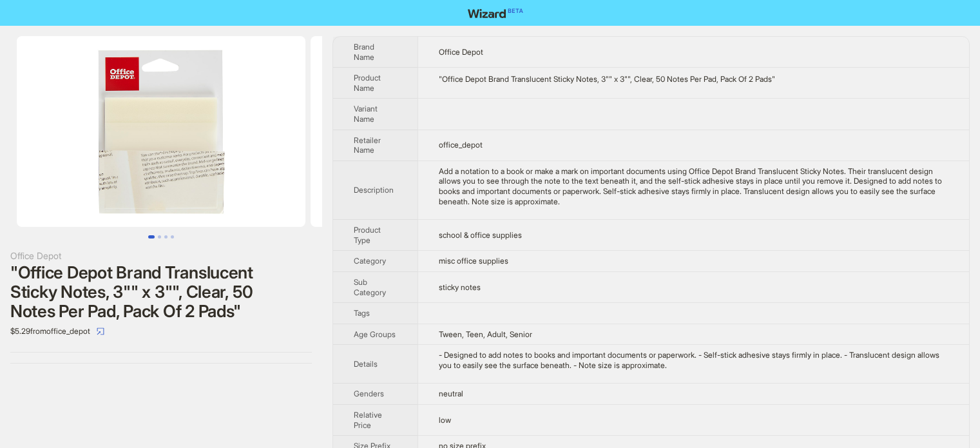  What do you see at coordinates (693, 187) in the screenshot?
I see `div: Add a notation to a book or make a mark on important documents using Office Depot Brand Transluce...` at bounding box center [693, 187].